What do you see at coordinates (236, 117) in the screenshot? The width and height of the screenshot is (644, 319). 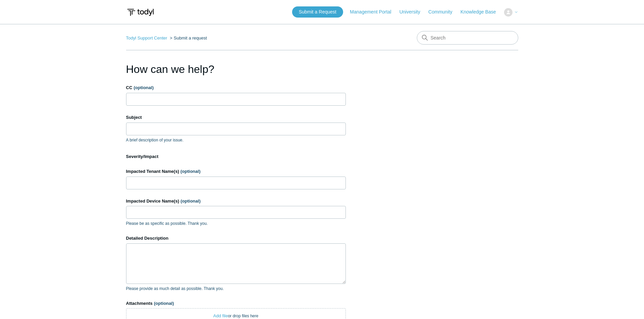 I see `label: Subject` at bounding box center [236, 117].